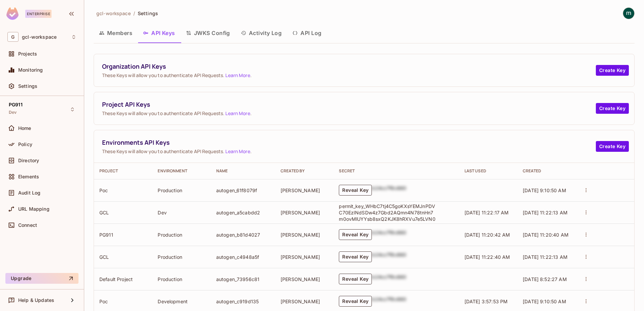 The width and height of the screenshot is (644, 311). I want to click on td: autogen_b81d4027, so click(243, 235).